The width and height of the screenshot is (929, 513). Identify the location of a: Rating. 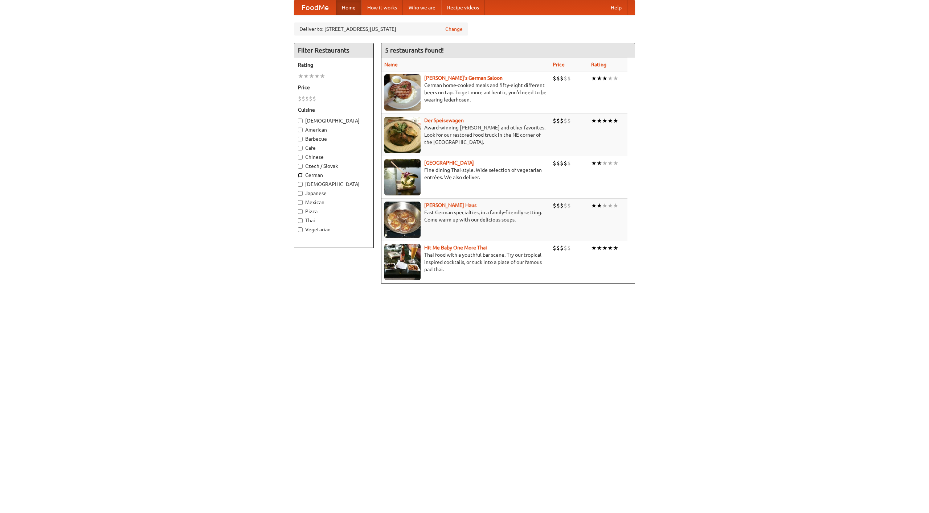
(599, 65).